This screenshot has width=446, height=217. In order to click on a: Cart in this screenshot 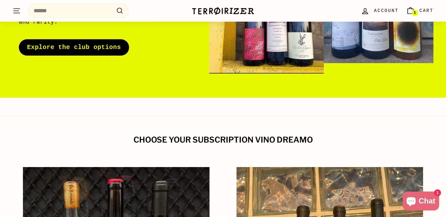, I will do `click(420, 11)`.